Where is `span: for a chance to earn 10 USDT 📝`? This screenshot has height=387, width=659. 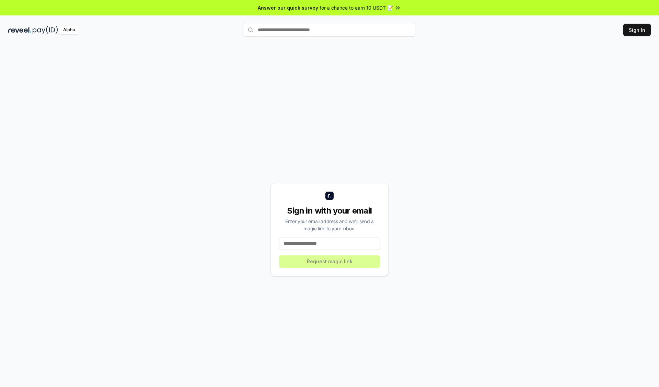
span: for a chance to earn 10 USDT 📝 is located at coordinates (356, 8).